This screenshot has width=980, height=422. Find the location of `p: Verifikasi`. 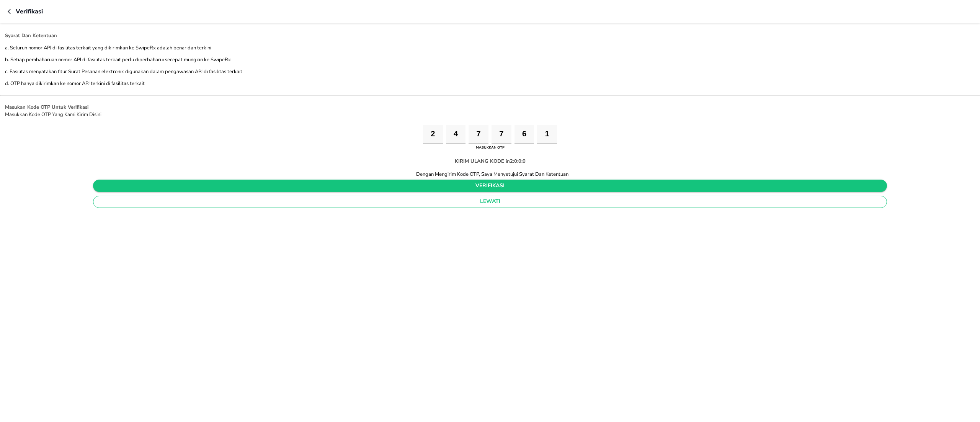

p: Verifikasi is located at coordinates (29, 12).